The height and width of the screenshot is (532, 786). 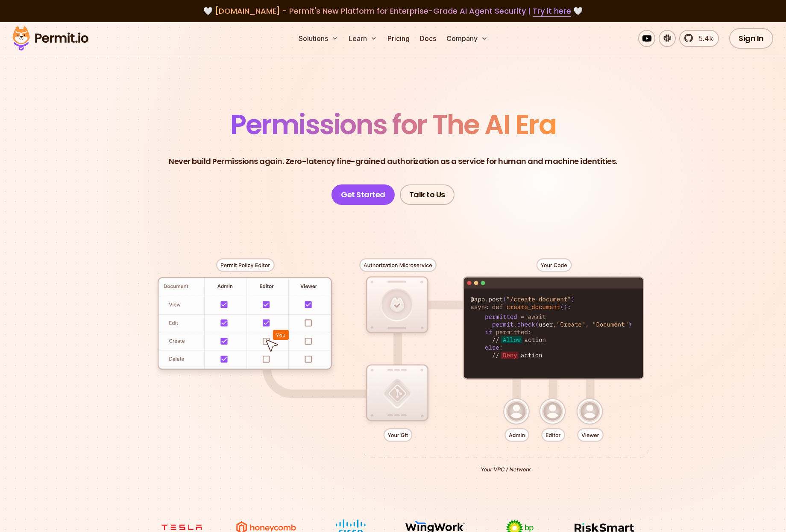 I want to click on button: Learn, so click(x=362, y=39).